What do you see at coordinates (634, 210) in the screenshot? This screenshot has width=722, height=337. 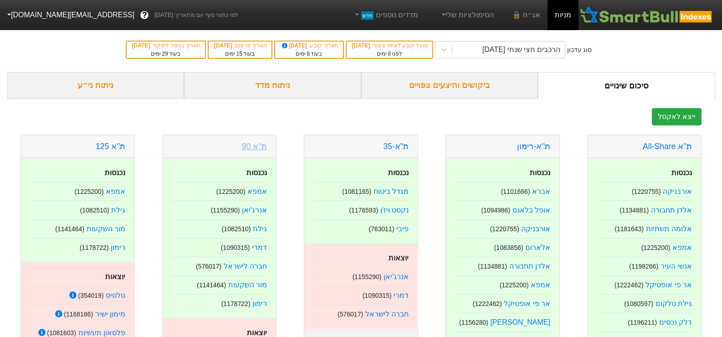 I see `small: ( 1134881 )` at bounding box center [634, 210].